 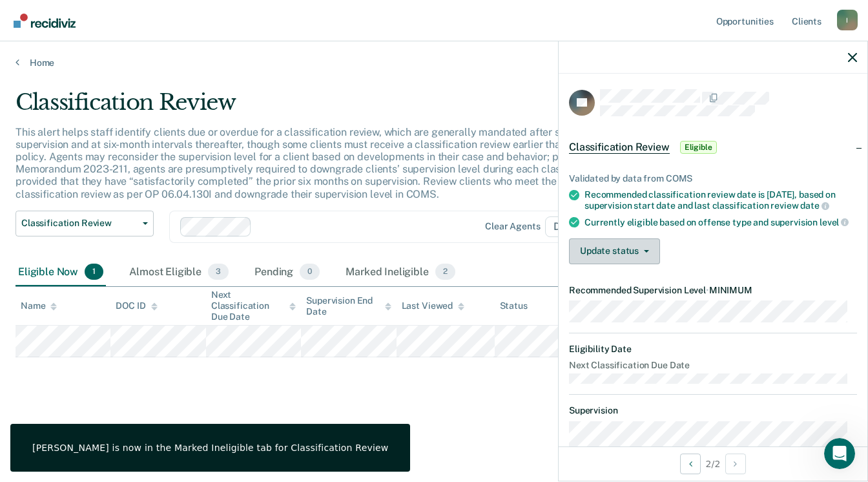 I want to click on div: Status, so click(x=514, y=305).